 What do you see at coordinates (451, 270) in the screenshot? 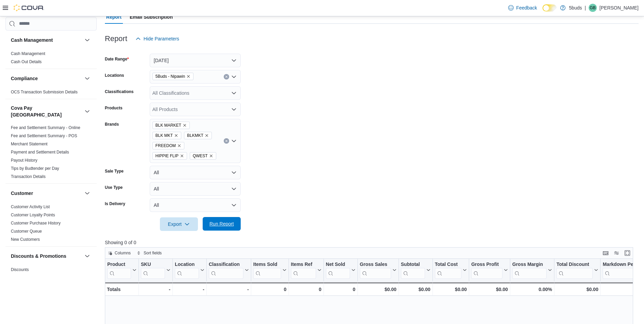
I see `button: Total Cost` at bounding box center [451, 270].